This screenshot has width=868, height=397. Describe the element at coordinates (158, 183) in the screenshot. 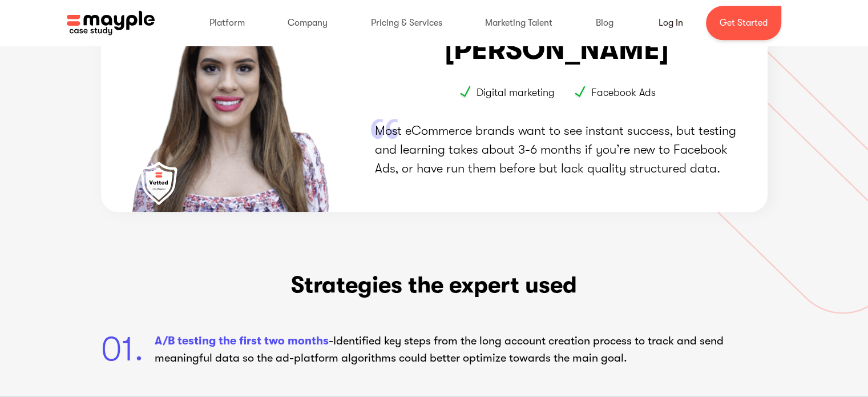

I see `img: Icon - Vetted Badge` at that location.